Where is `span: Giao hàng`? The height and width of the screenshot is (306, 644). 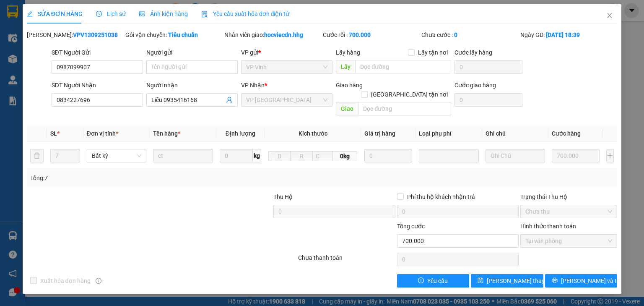
span: Giao hàng is located at coordinates (349, 85).